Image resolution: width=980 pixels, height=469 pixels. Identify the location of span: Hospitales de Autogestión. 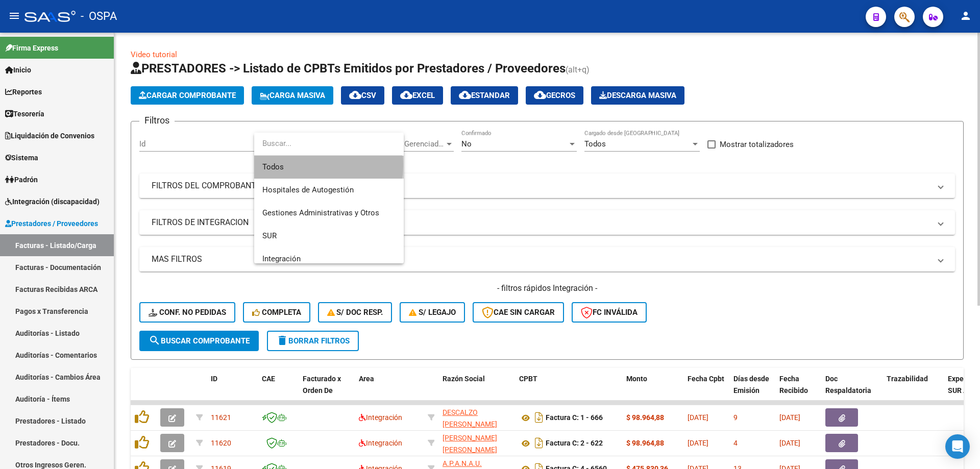
(308, 190).